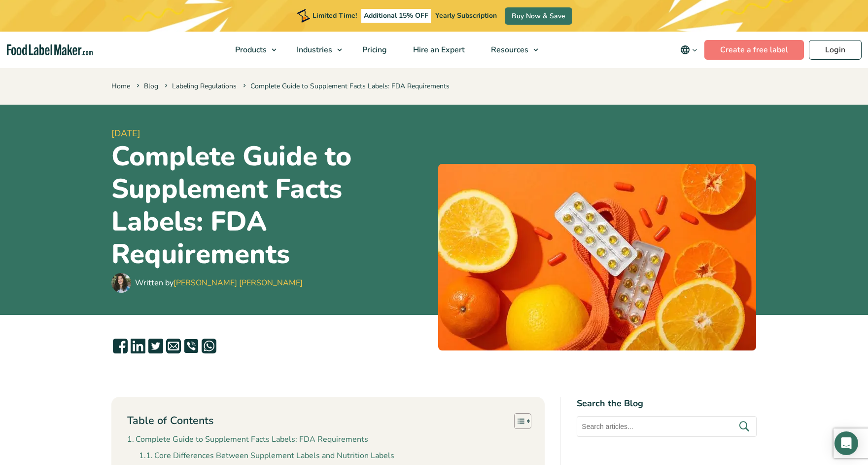 The image size is (868, 465). I want to click on a: Industries, so click(315, 50).